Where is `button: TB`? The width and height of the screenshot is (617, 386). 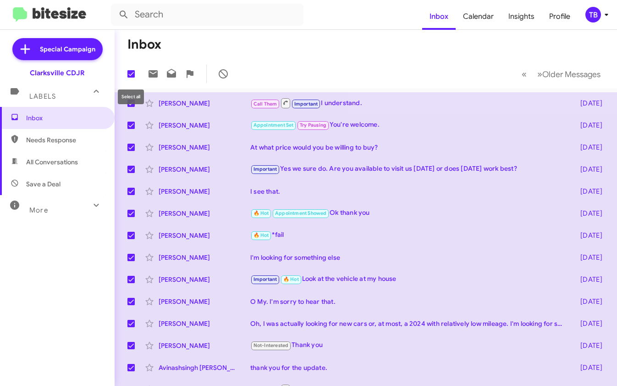
button: TB is located at coordinates (593, 15).